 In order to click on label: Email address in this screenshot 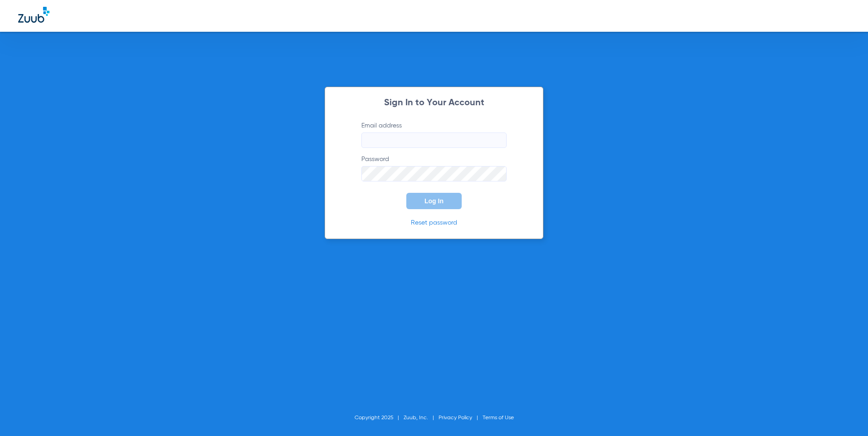, I will do `click(434, 134)`.